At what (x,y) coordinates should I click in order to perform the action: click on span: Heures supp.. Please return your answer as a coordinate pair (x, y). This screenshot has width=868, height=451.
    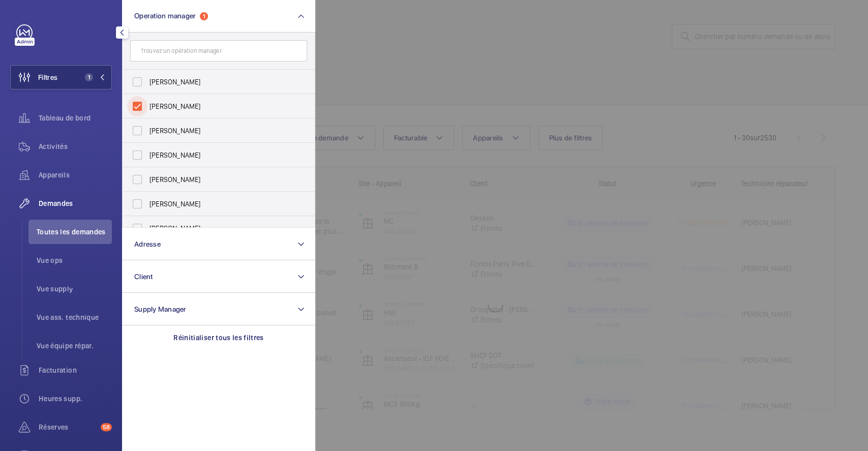
    Looking at the image, I should click on (75, 399).